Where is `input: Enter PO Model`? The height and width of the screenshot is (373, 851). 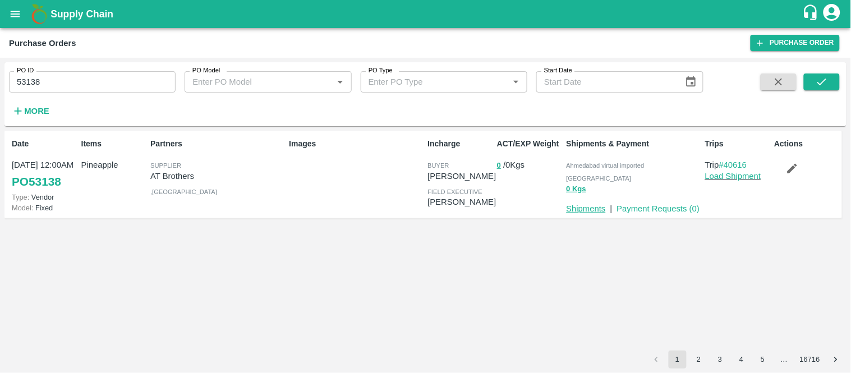 input: Enter PO Model is located at coordinates (251, 82).